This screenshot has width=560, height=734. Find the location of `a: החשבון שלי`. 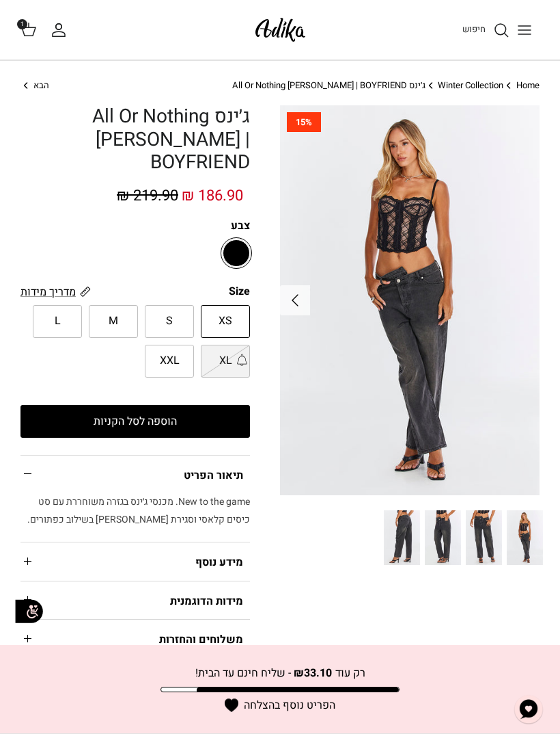

a: החשבון שלי is located at coordinates (62, 30).